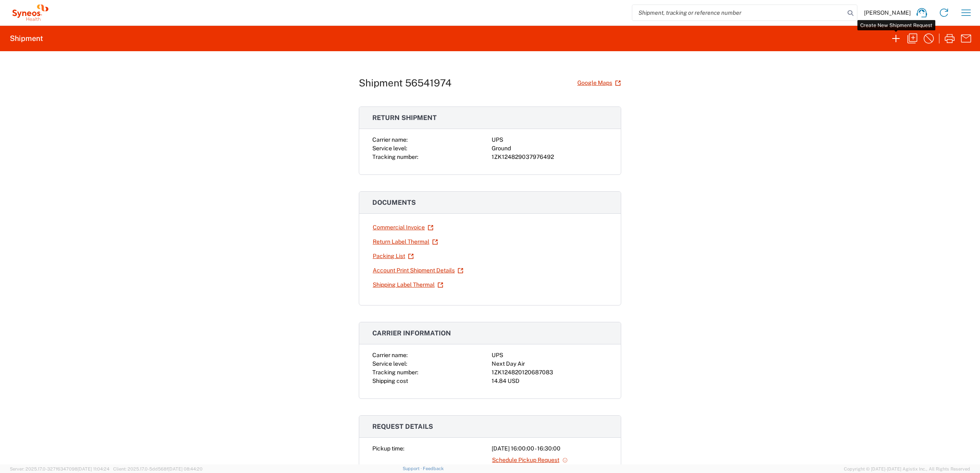 The height and width of the screenshot is (473, 980). Describe the element at coordinates (413, 468) in the screenshot. I see `a: Support` at that location.